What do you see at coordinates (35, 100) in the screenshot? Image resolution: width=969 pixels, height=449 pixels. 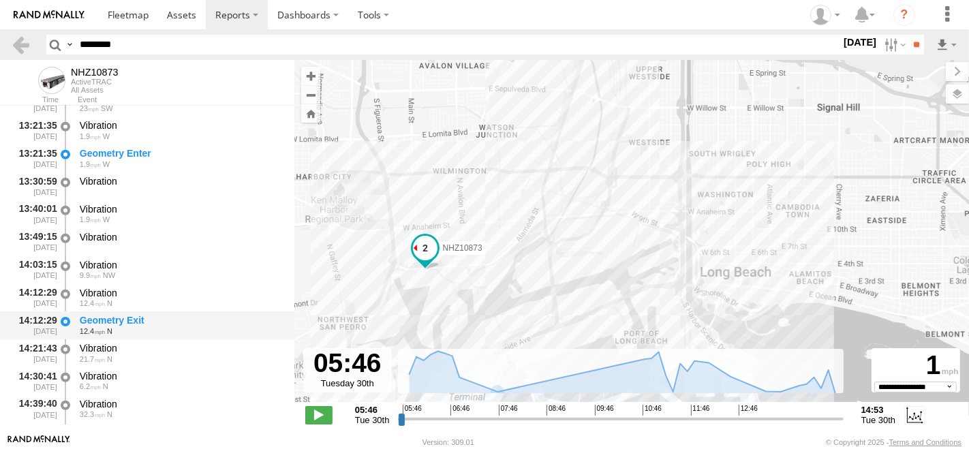 I see `div: Time` at bounding box center [35, 100].